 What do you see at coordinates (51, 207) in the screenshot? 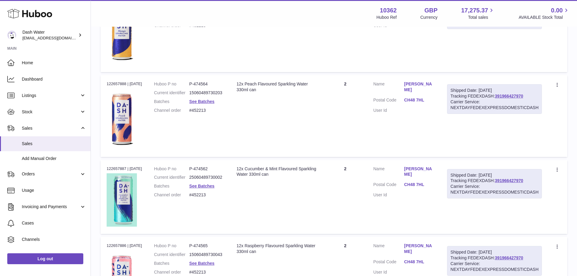
I see `span: Invoicing and Payments` at bounding box center [51, 207].